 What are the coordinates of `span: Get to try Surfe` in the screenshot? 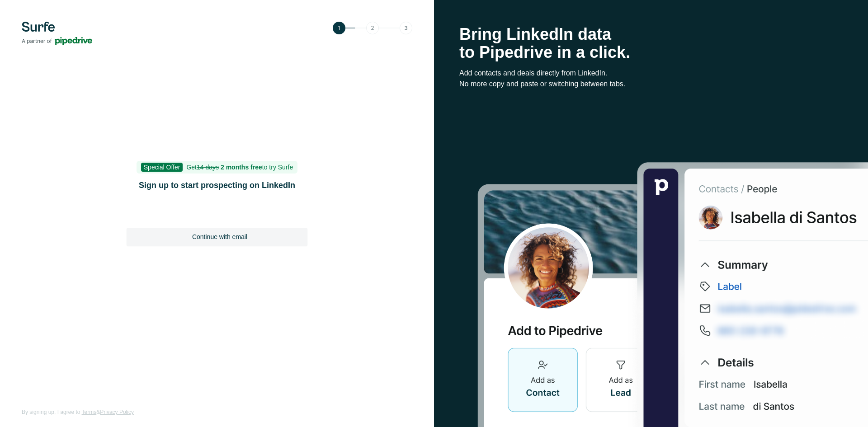 It's located at (240, 167).